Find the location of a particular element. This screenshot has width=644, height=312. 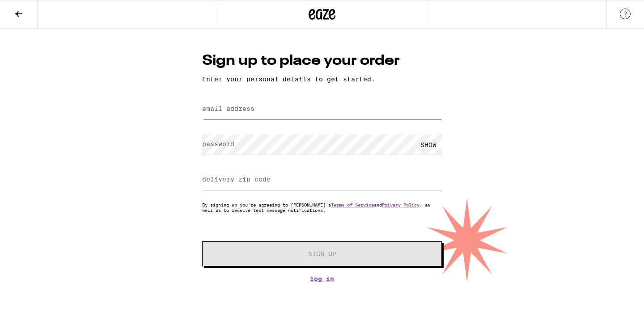

p: Enter your personal details to get started. is located at coordinates (322, 79).